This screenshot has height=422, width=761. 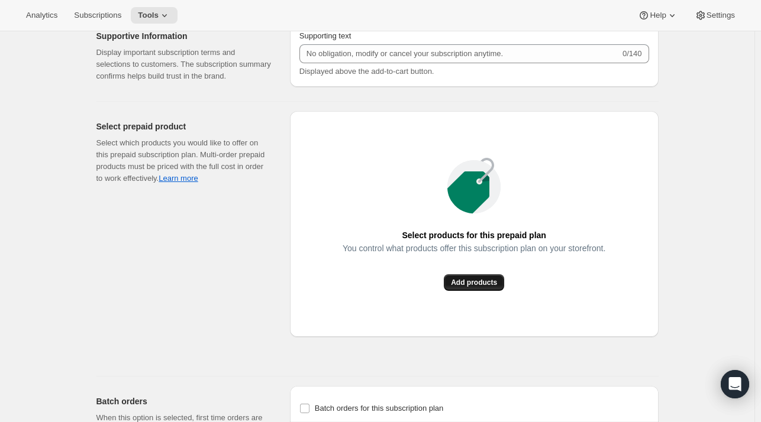 What do you see at coordinates (98, 15) in the screenshot?
I see `button: Subscriptions` at bounding box center [98, 15].